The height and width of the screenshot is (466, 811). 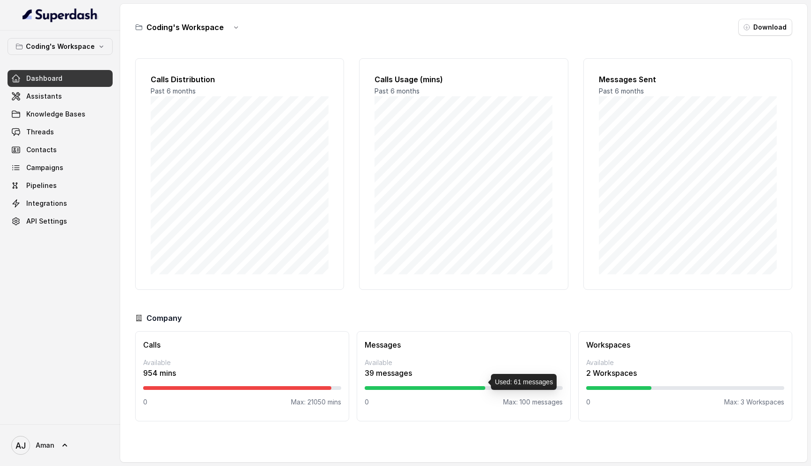 I want to click on button: Download, so click(x=765, y=27).